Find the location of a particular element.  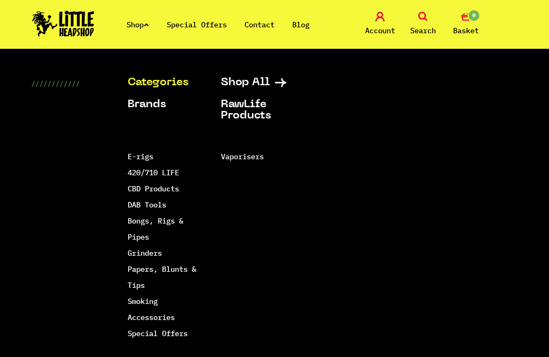

span: 0 is located at coordinates (474, 16).